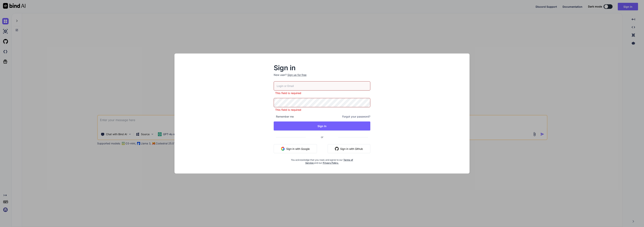 The height and width of the screenshot is (227, 644). Describe the element at coordinates (349, 148) in the screenshot. I see `button: Sign in with Github` at that location.